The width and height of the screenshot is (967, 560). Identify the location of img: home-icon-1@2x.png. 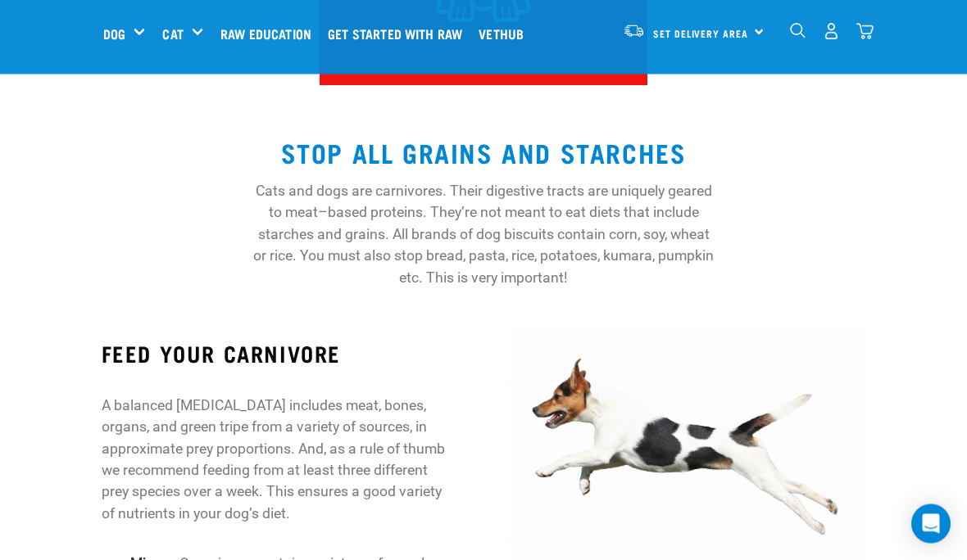
(798, 30).